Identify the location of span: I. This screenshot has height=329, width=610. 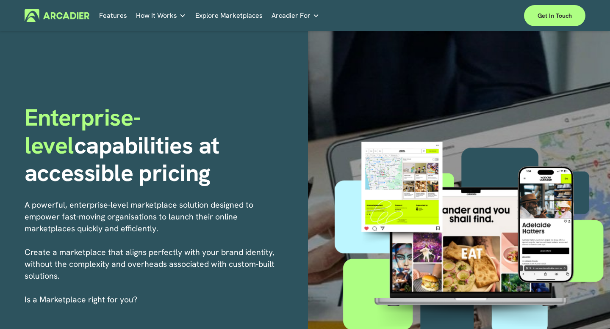
(81, 300).